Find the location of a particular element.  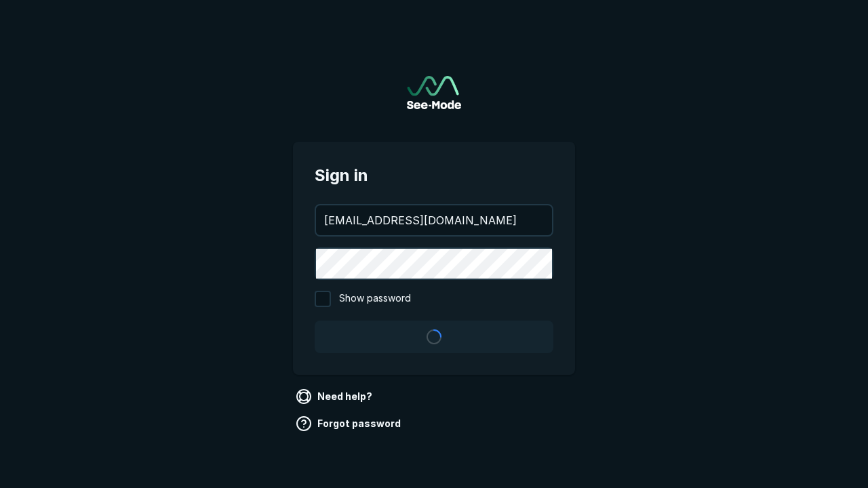

span: Sign in is located at coordinates (434, 175).